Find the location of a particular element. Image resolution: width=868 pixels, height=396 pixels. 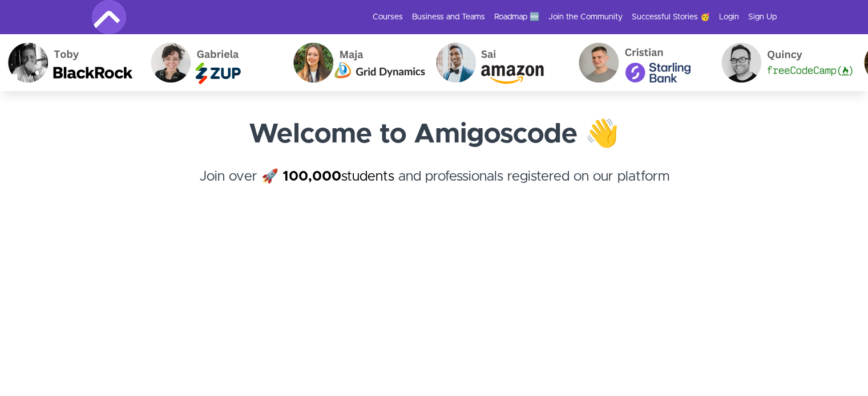

a: Business and Teams is located at coordinates (449, 17).